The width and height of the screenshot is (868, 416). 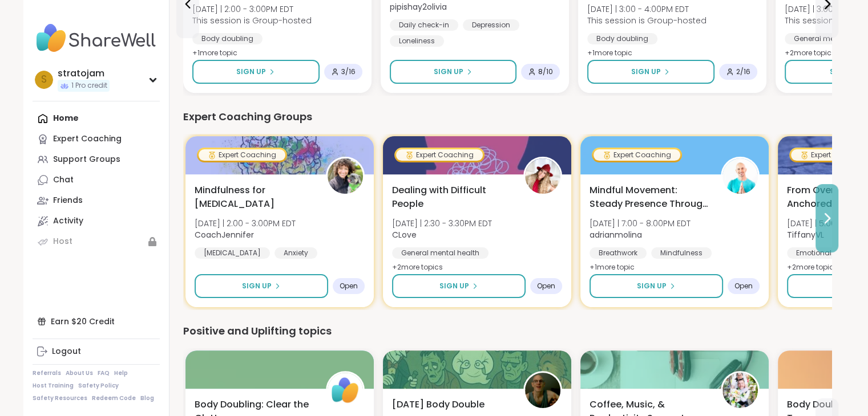 What do you see at coordinates (546, 72) in the screenshot?
I see `span: 8 / 10` at bounding box center [546, 72].